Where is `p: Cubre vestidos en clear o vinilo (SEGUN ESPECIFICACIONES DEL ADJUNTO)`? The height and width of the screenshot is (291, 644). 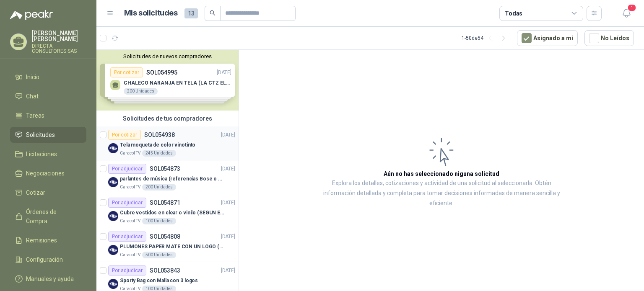 p: Cubre vestidos en clear o vinilo (SEGUN ESPECIFICACIONES DEL ADJUNTO) is located at coordinates (172, 213).